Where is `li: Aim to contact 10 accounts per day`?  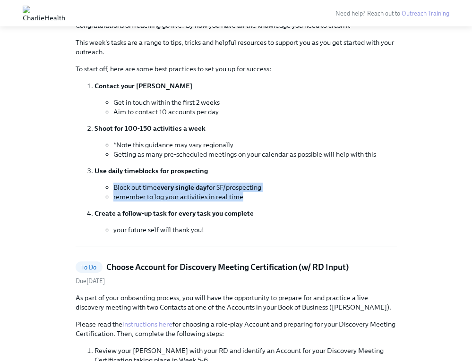 li: Aim to contact 10 accounts per day is located at coordinates (255, 112).